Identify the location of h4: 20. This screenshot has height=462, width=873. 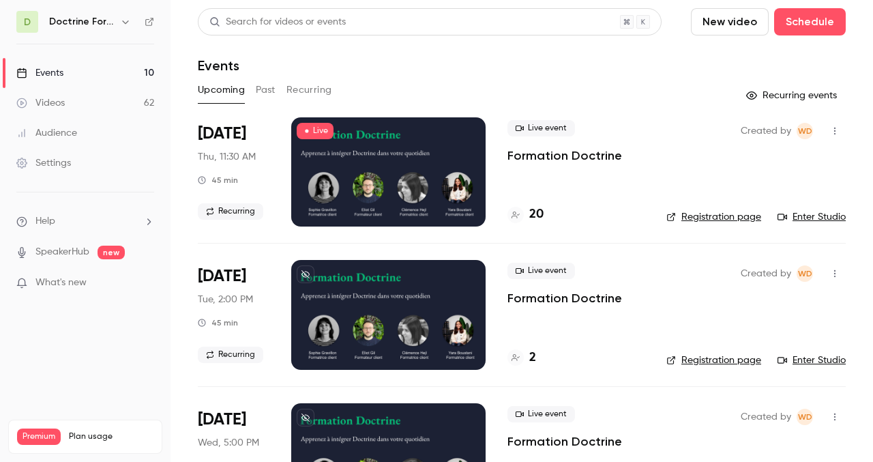
(536, 214).